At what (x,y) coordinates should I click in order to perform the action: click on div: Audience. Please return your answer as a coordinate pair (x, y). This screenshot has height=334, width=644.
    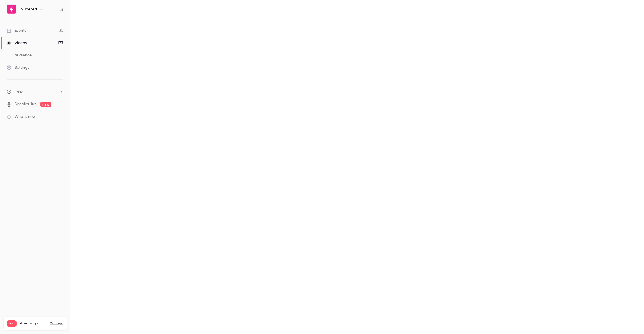
    Looking at the image, I should click on (19, 55).